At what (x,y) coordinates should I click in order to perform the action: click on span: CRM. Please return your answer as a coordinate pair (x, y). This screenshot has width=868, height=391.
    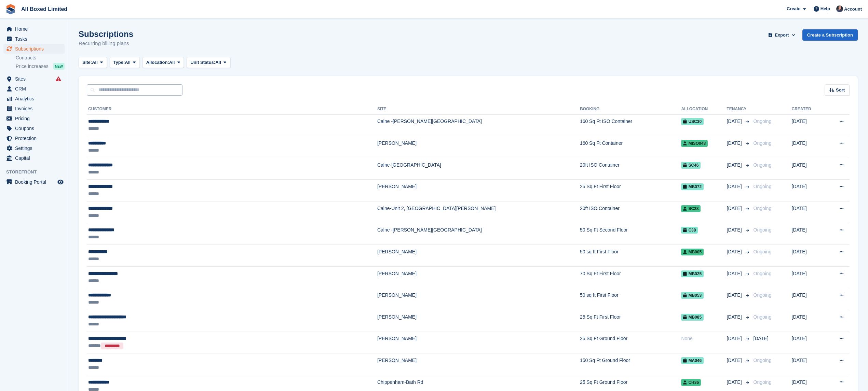
    Looking at the image, I should click on (36, 89).